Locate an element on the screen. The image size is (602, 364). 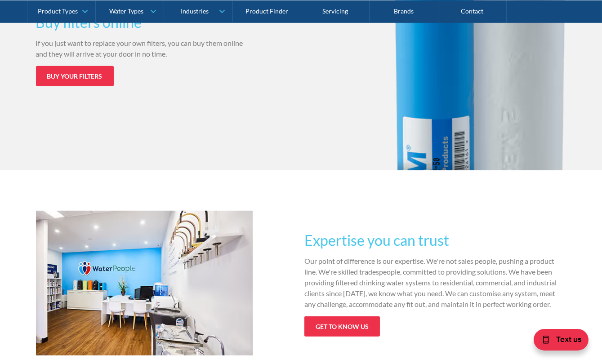
div: Water Types is located at coordinates (127, 11).